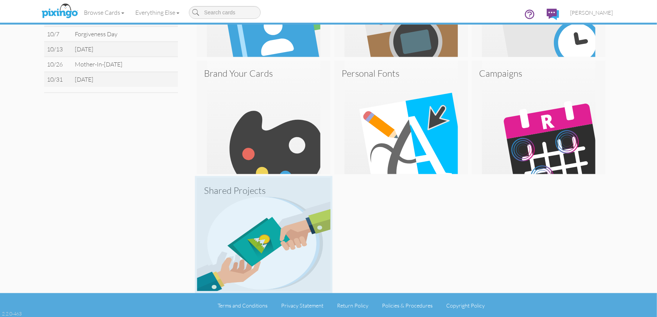 This screenshot has height=317, width=657. What do you see at coordinates (264, 190) in the screenshot?
I see `h3: Shared Projects` at bounding box center [264, 190].